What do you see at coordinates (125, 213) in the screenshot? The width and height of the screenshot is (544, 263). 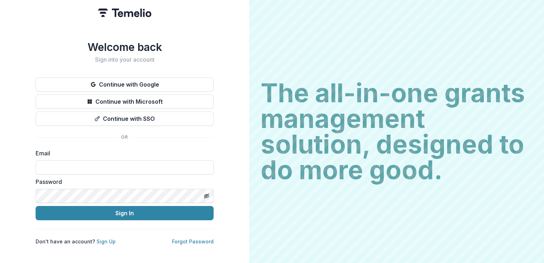 I see `button: Sign In` at bounding box center [125, 213].